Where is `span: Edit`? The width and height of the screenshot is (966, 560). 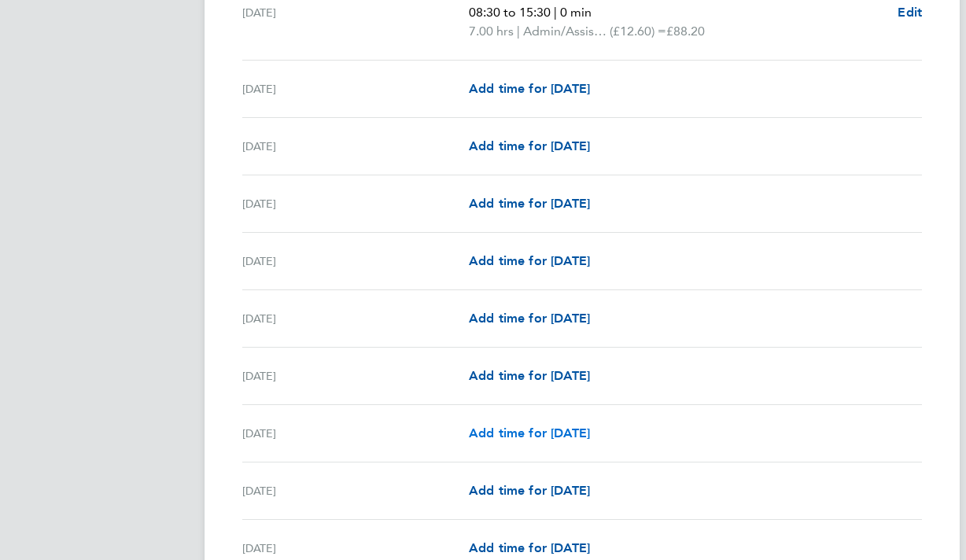
span: Edit is located at coordinates (909, 12).